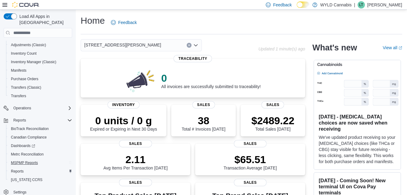  Describe the element at coordinates (30, 128) in the screenshot. I see `a: BioTrack Reconciliation` at that location.